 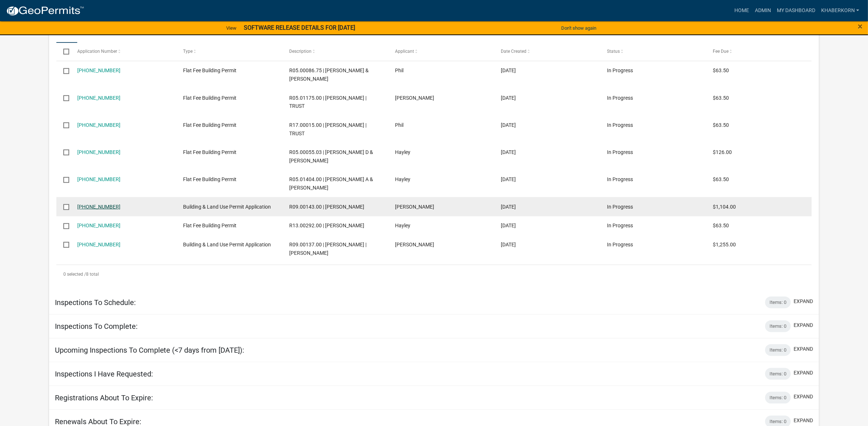 I want to click on datatable-header-cell: Status, so click(x=653, y=51).